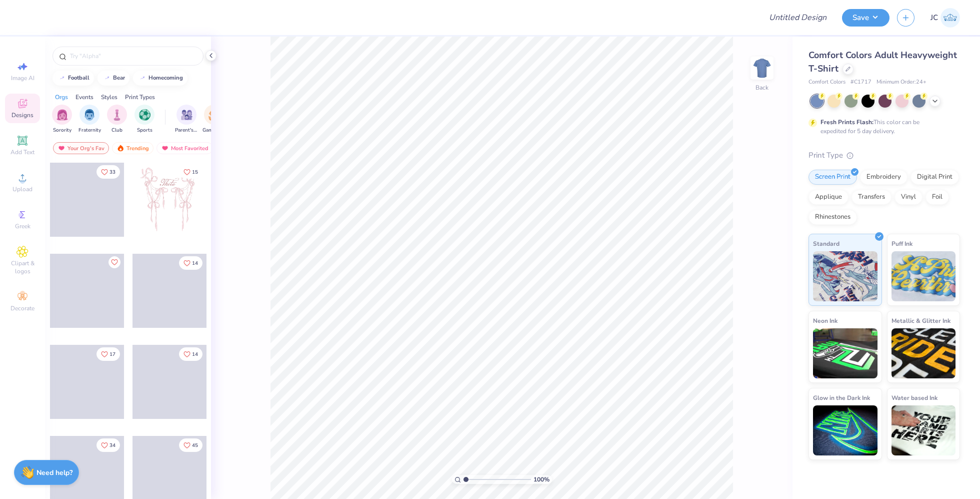 The height and width of the screenshot is (499, 980). I want to click on button: football, so click(73, 78).